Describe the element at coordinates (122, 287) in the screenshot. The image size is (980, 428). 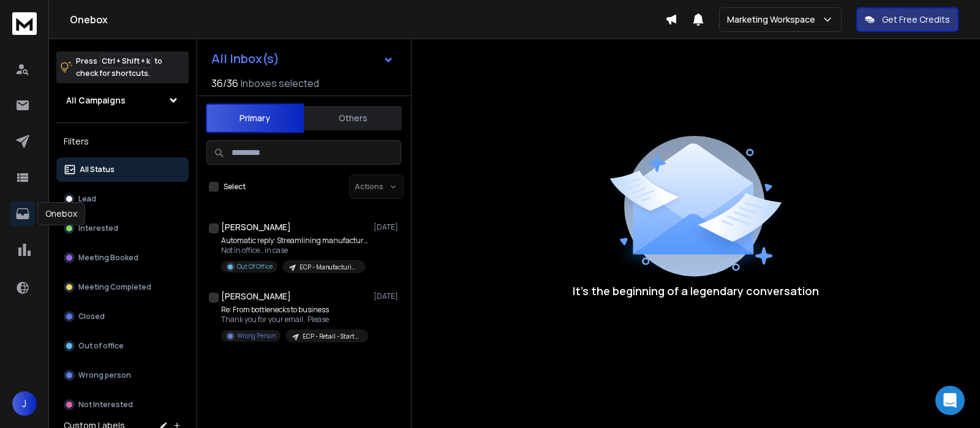
I see `button: Meeting Completed` at that location.